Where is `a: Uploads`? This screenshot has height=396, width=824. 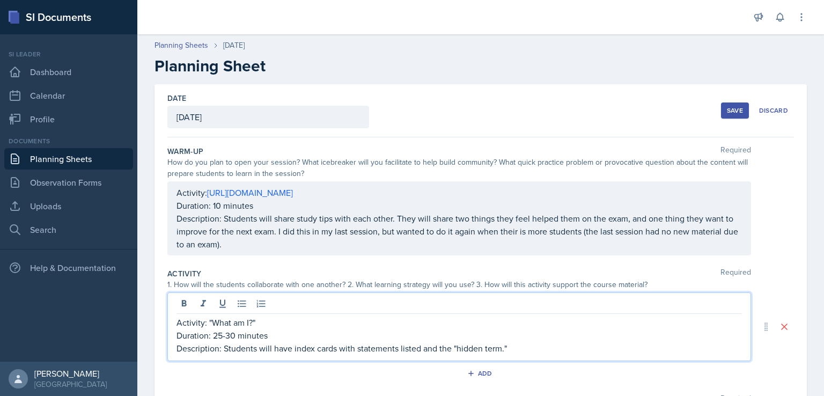 a: Uploads is located at coordinates (69, 206).